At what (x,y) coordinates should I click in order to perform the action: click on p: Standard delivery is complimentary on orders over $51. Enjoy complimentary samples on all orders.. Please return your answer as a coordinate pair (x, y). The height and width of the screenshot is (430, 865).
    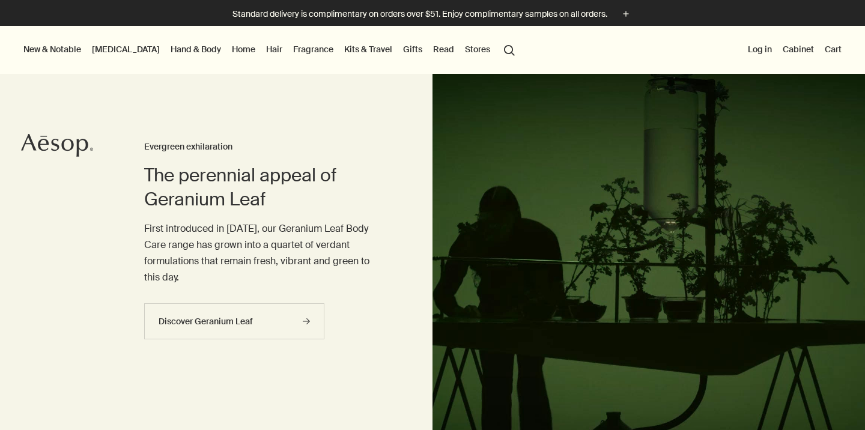
    Looking at the image, I should click on (420, 14).